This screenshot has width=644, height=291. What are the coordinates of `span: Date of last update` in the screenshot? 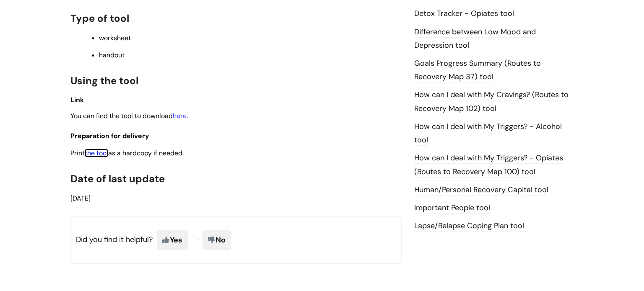 It's located at (117, 179).